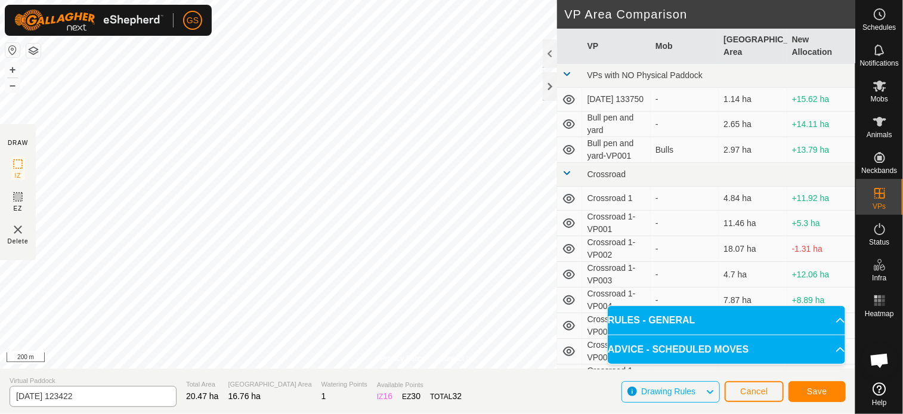  I want to click on td: +13.79 ha, so click(821, 150).